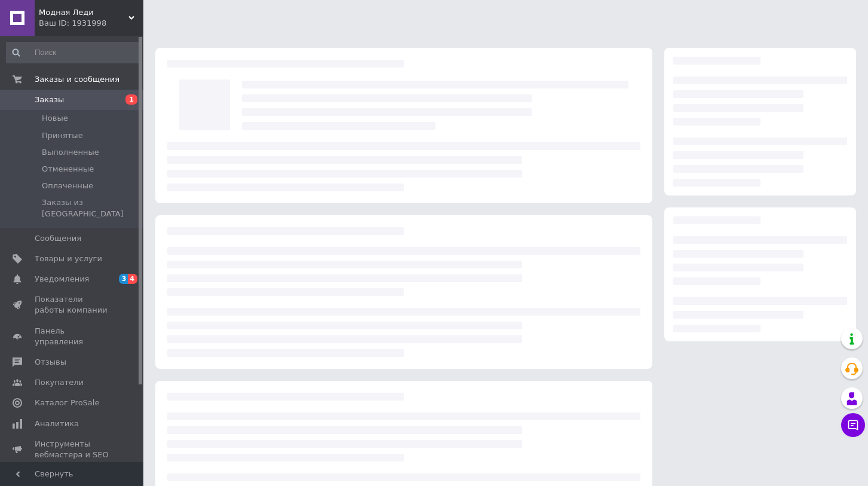 This screenshot has height=486, width=868. Describe the element at coordinates (62, 136) in the screenshot. I see `span: Принятые` at that location.